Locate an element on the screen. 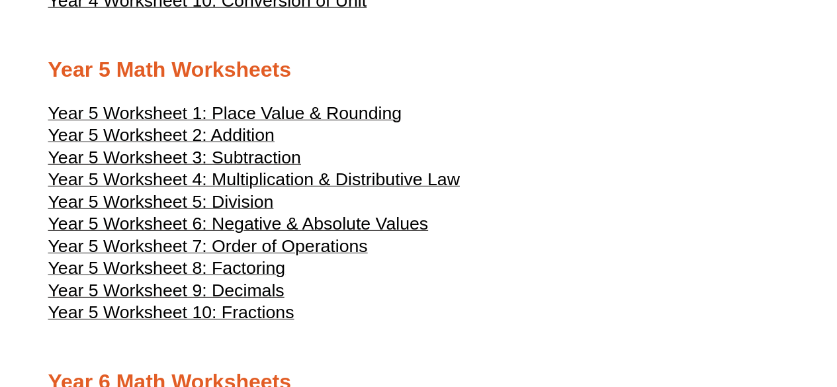  span: Year 5 Worksheet 3: Subtraction is located at coordinates (175, 157).